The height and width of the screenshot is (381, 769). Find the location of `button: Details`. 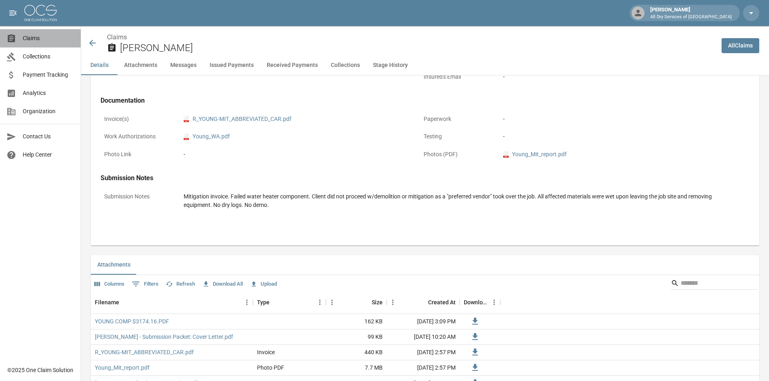

button: Details is located at coordinates (99, 65).